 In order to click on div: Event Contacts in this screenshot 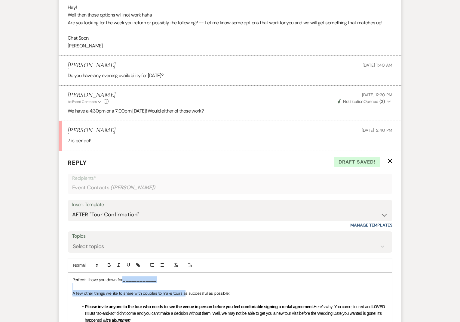, I will do `click(230, 188)`.